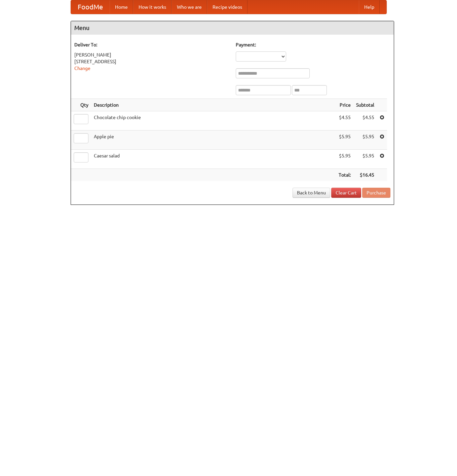 The width and height of the screenshot is (457, 476). I want to click on a: Change, so click(82, 68).